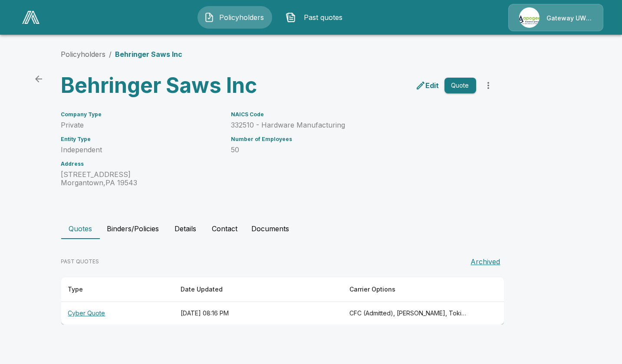 The width and height of the screenshot is (622, 364). Describe the element at coordinates (324, 17) in the screenshot. I see `span: Past quotes` at that location.